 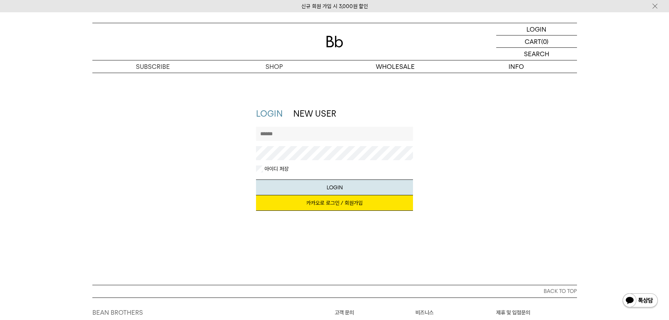 What do you see at coordinates (536, 54) in the screenshot?
I see `p: SEARCH` at bounding box center [536, 54].